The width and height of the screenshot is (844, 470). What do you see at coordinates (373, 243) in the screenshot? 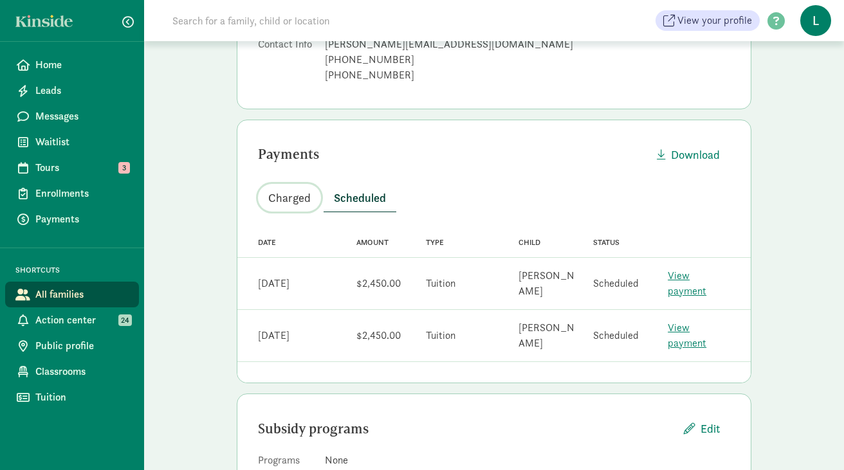
I see `span: Amount` at bounding box center [373, 243].